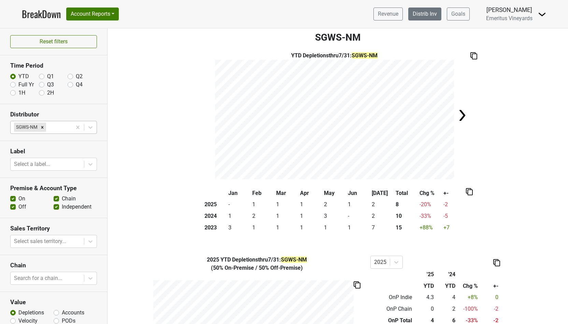 Image resolution: width=568 pixels, height=324 pixels. I want to click on td: +8 %, so click(469, 298).